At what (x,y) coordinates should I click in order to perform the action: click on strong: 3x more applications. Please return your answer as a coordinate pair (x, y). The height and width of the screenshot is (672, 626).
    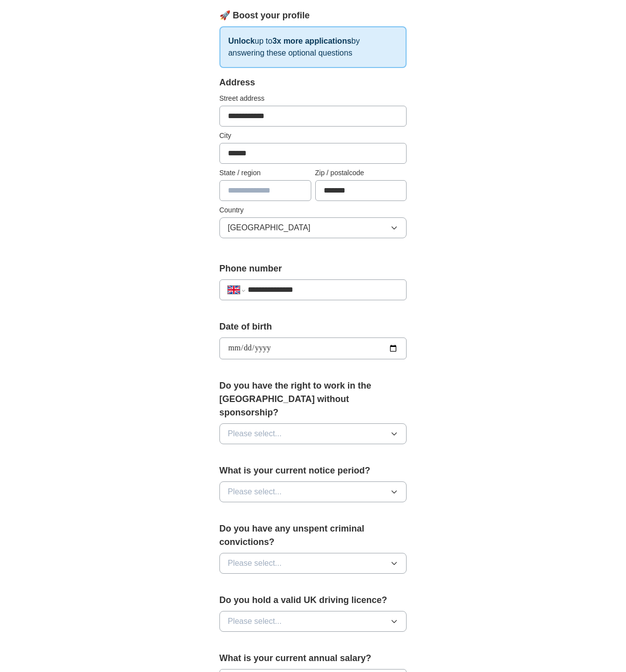
    Looking at the image, I should click on (312, 41).